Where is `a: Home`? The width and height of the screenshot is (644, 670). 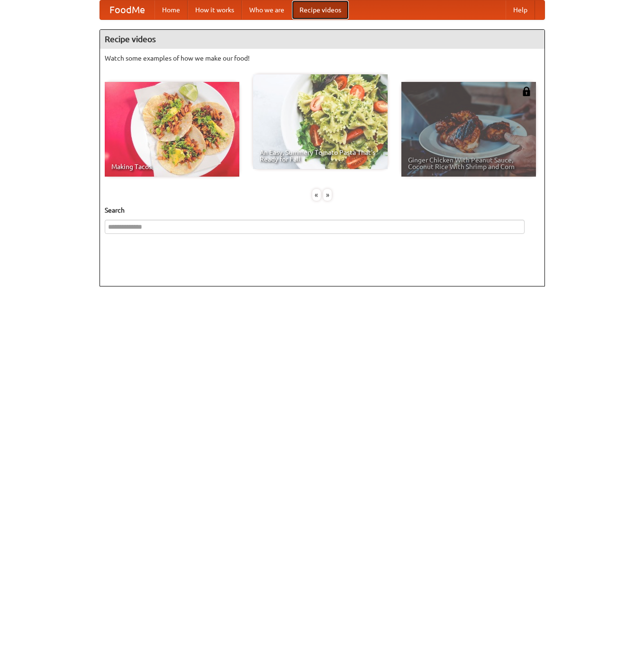 a: Home is located at coordinates (171, 10).